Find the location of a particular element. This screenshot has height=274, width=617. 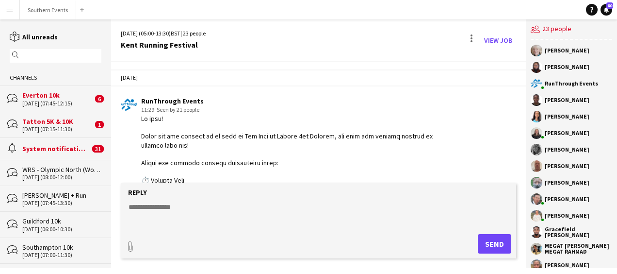

div: System notifications is located at coordinates (56, 148).